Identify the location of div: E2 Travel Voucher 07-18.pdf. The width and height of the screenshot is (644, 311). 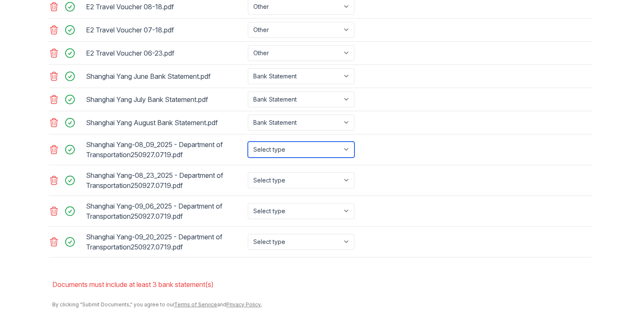
(165, 30).